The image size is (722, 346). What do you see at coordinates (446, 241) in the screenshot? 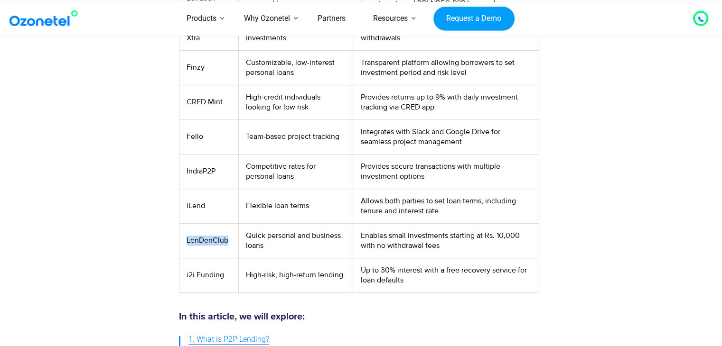
I see `td: Enables small investments starting at Rs. 10,000 with no withdrawal fees` at bounding box center [446, 241].